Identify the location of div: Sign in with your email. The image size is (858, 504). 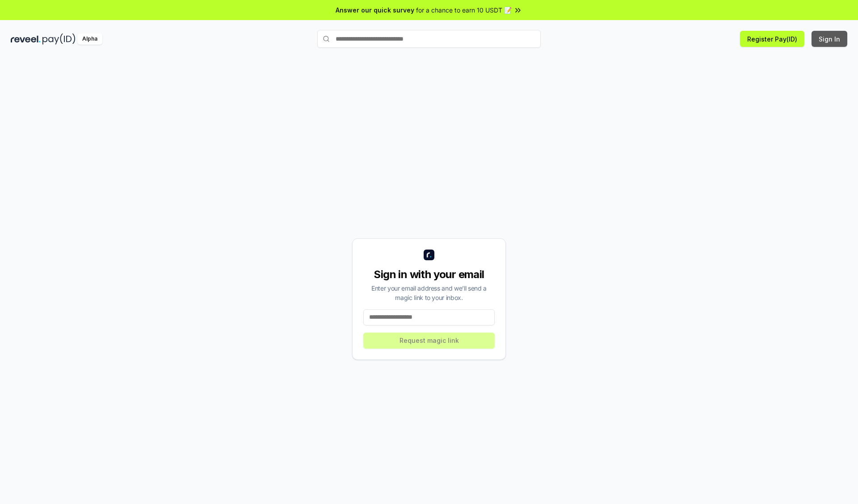
(429, 275).